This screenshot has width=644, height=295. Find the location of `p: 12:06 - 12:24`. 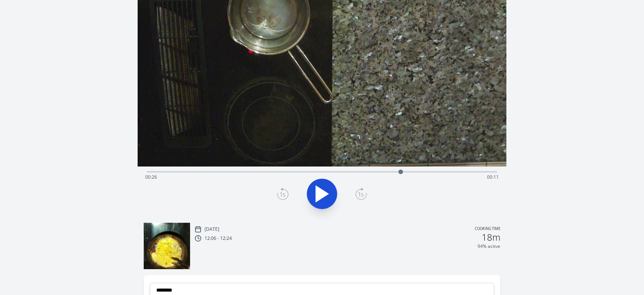

p: 12:06 - 12:24 is located at coordinates (218, 238).